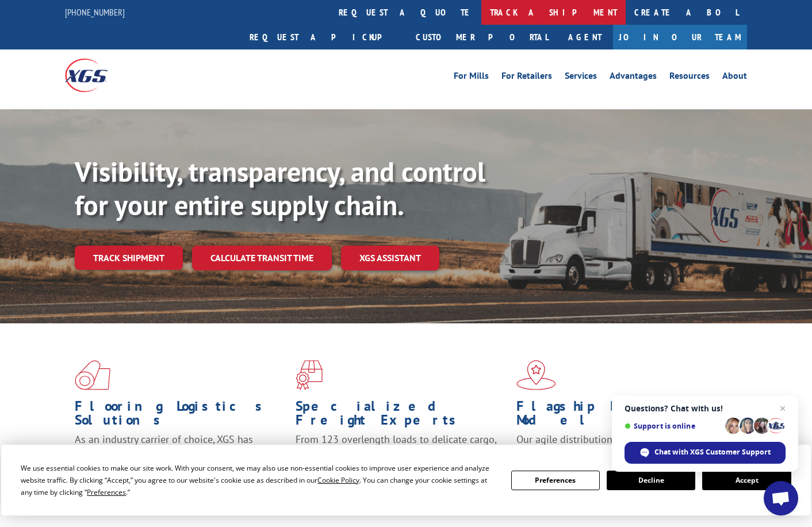 Image resolution: width=812 pixels, height=527 pixels. What do you see at coordinates (259, 480) in the screenshot?
I see `div: We use essential cookies to make our site work. With your consent, we may also use non-essential ...` at bounding box center [259, 480].